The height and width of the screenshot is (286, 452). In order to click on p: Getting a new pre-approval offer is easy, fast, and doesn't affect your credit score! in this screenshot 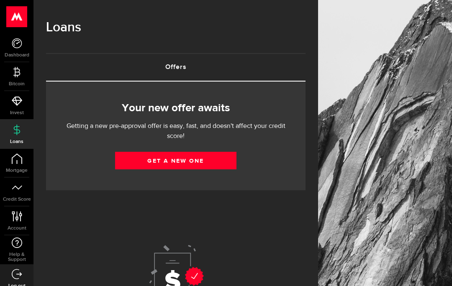, I will do `click(176, 131)`.